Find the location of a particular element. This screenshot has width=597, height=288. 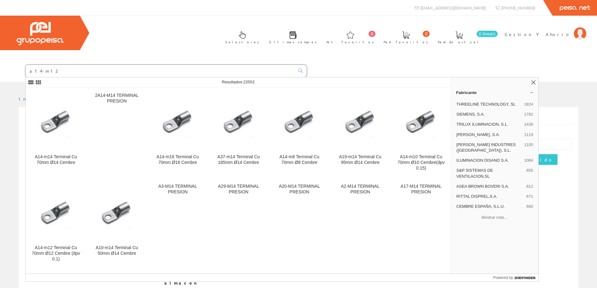

span: 660 is located at coordinates (530, 206).